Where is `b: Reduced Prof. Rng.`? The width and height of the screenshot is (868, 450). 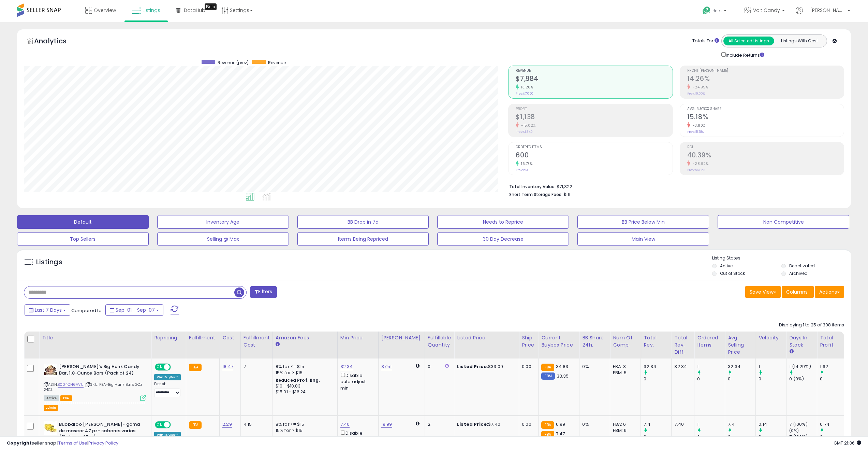 b: Reduced Prof. Rng. is located at coordinates (298, 438).